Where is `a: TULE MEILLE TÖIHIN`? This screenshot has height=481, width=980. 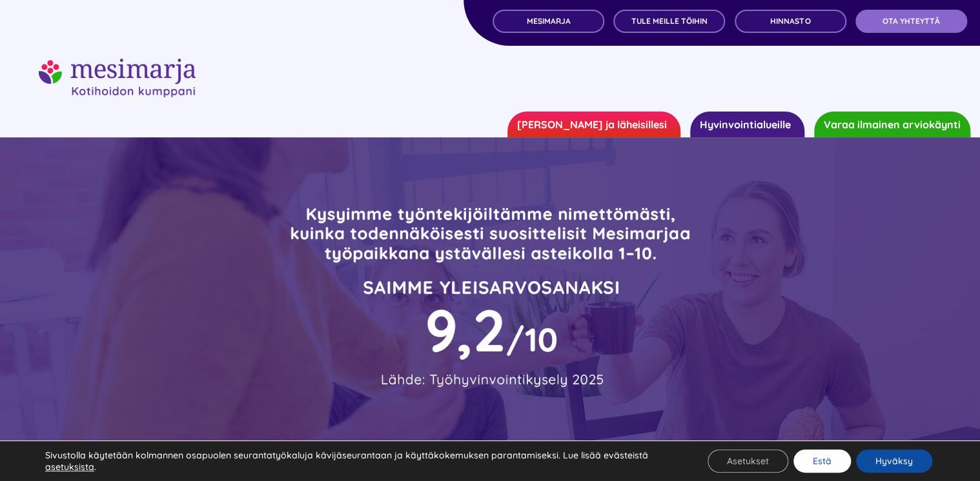
a: TULE MEILLE TÖIHIN is located at coordinates (669, 22).